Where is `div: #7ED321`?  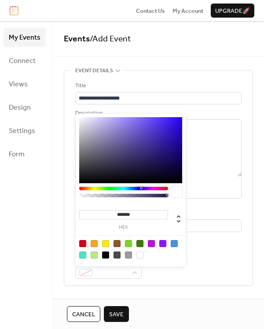 div: #7ED321 is located at coordinates (129, 244).